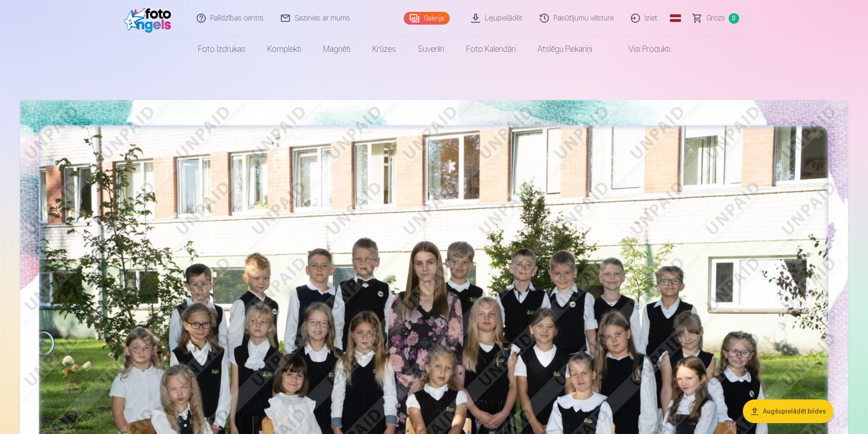 The width and height of the screenshot is (868, 434). I want to click on a: Foto izdrukas, so click(222, 49).